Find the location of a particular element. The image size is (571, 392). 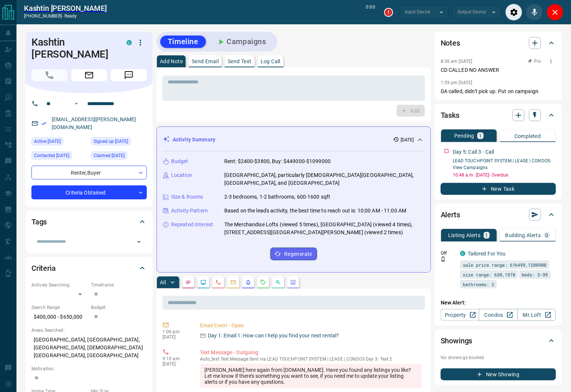

div: Tags is located at coordinates (89, 222).